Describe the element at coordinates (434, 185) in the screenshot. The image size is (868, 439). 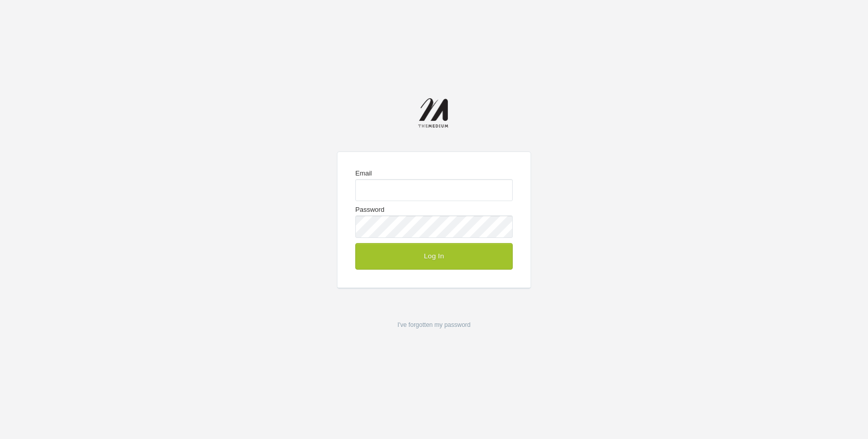
I see `label: Email` at that location.